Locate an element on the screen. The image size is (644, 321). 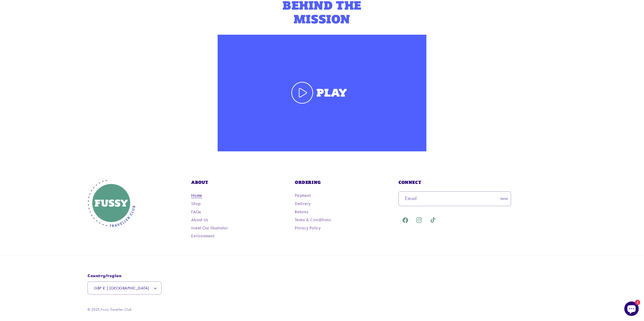
a: FAQs is located at coordinates (196, 211).